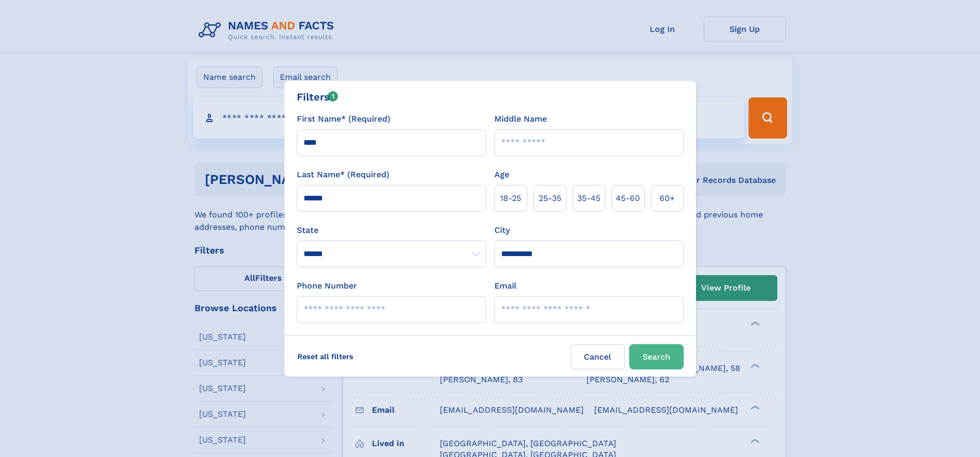  I want to click on span: 18‑25, so click(510, 198).